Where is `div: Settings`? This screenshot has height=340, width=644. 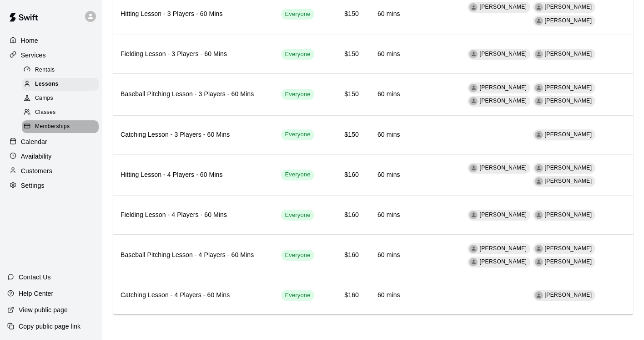
div: Settings is located at coordinates (51, 186).